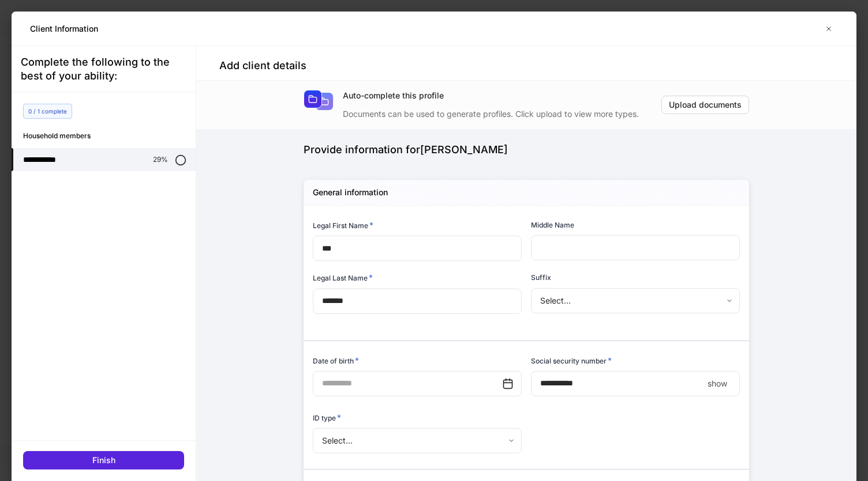 This screenshot has width=868, height=481. Describe the element at coordinates (104, 460) in the screenshot. I see `div: Finish` at that location.